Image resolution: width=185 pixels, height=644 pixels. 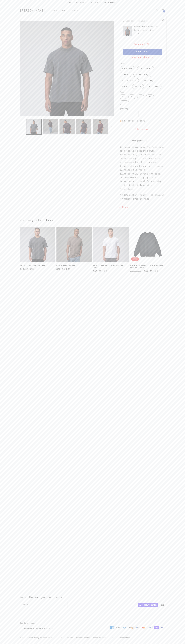 I want to click on summary: Share, so click(x=124, y=207).